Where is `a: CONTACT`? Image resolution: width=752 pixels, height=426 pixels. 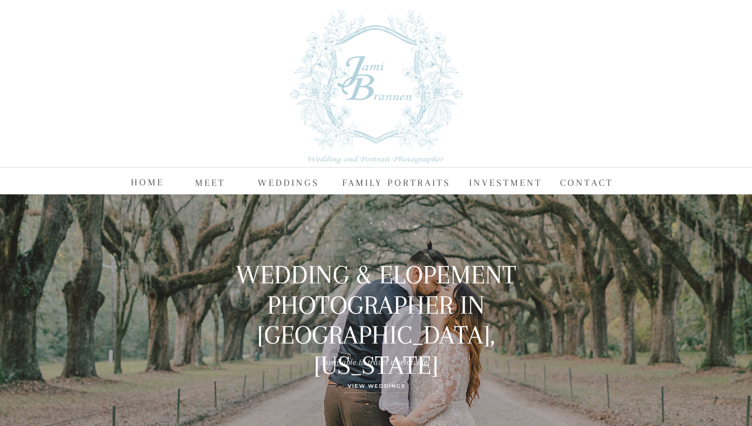 a: CONTACT is located at coordinates (592, 182).